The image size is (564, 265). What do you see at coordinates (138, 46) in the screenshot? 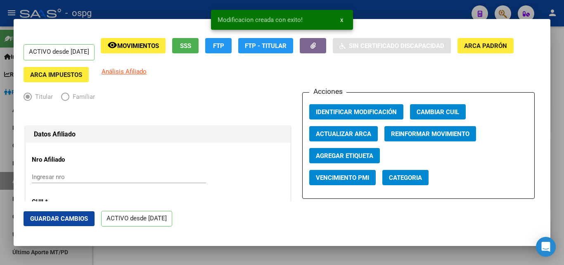
I see `span: Movimientos` at bounding box center [138, 46].